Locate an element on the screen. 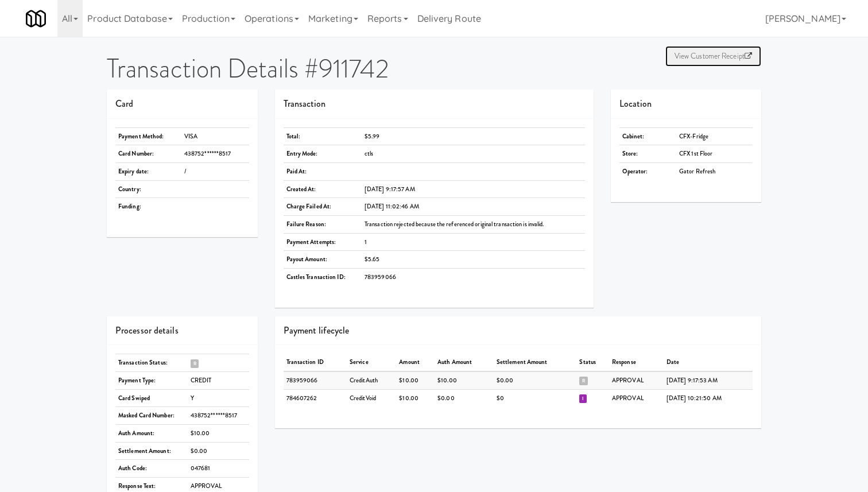 This screenshot has width=868, height=492. strong: Castles Transaction ID: is located at coordinates (316, 277).